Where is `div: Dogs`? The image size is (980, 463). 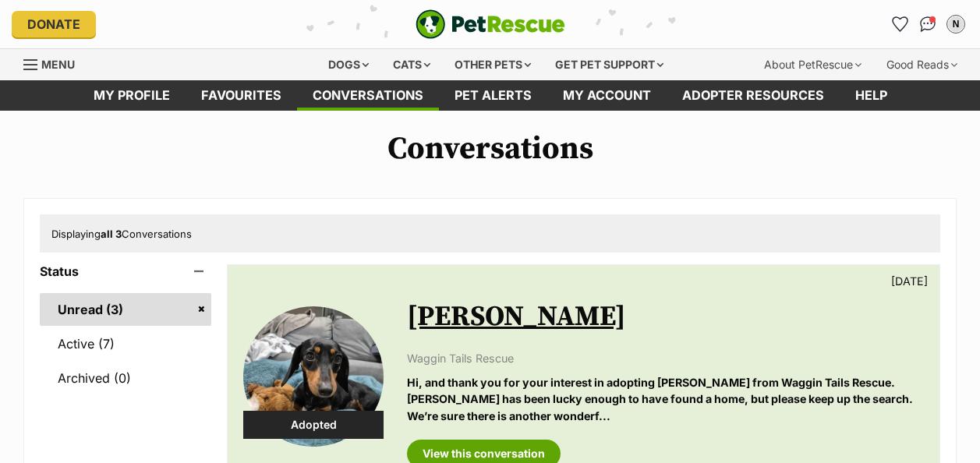
div: Dogs is located at coordinates (349, 65).